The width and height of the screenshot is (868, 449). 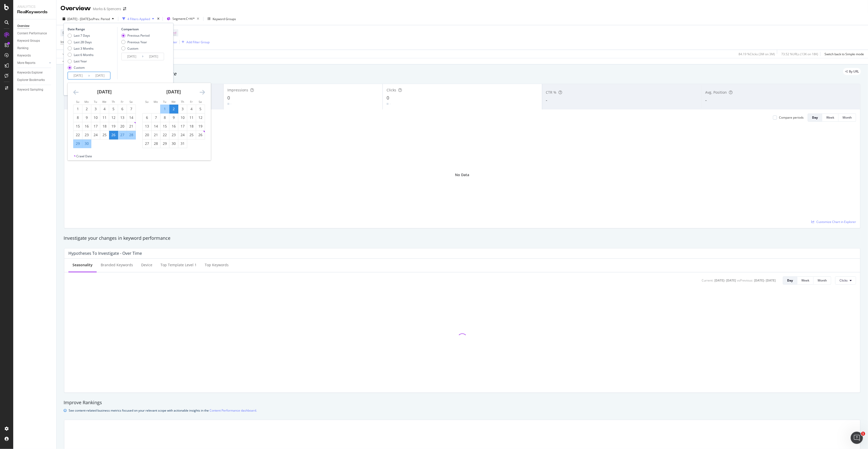 What do you see at coordinates (87, 144) in the screenshot?
I see `td: Selected. Monday, September 30, 2024` at bounding box center [87, 144].